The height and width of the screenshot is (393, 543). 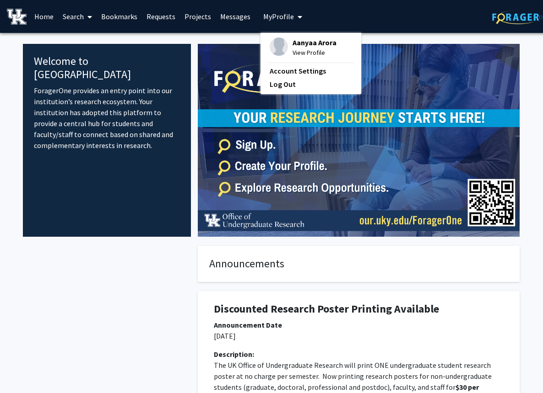 I want to click on img: University of Kentucky Logo, so click(x=16, y=16).